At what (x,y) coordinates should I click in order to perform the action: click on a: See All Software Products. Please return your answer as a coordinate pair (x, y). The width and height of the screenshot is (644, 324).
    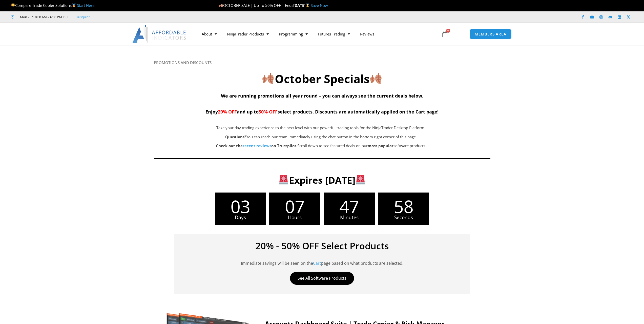
    Looking at the image, I should click on (322, 278).